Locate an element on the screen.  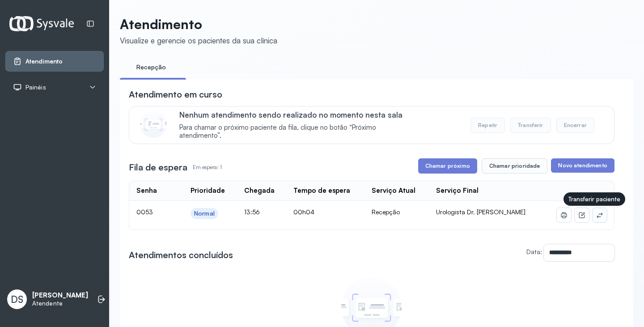
span: Painéis is located at coordinates (36, 87).